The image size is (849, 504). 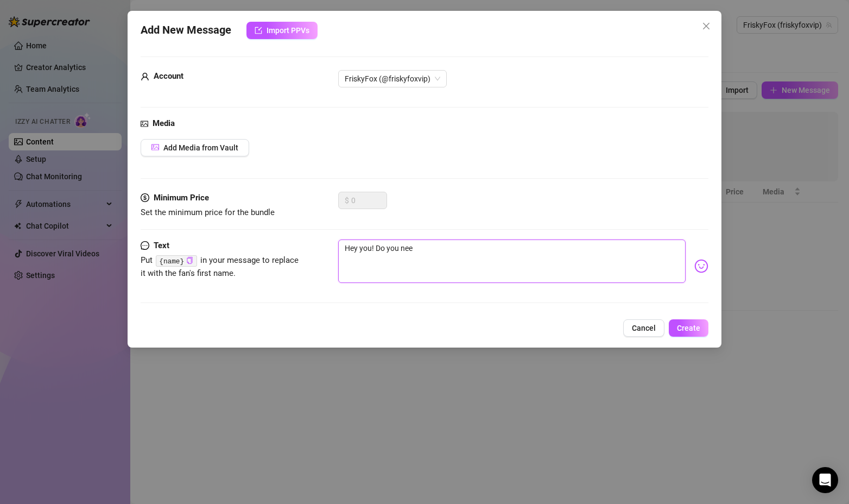 What do you see at coordinates (190, 260) in the screenshot?
I see `button: Click to Copy` at bounding box center [190, 260].